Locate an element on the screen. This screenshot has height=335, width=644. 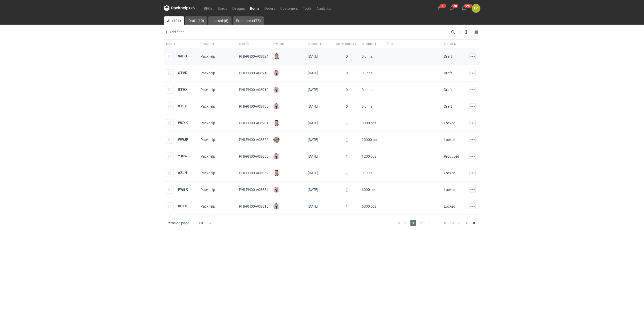
span: Customer is located at coordinates (207, 44).